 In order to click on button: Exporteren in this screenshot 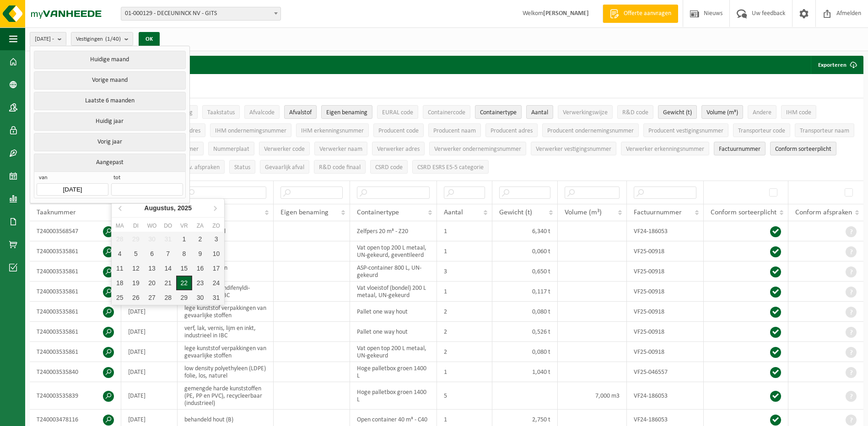, I will do `click(836, 65)`.